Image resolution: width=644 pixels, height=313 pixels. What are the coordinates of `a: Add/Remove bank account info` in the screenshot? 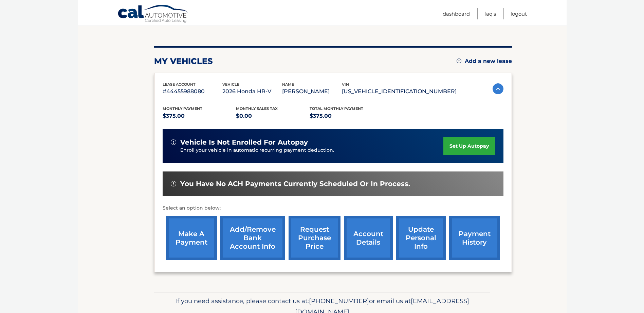 It's located at (253, 238).